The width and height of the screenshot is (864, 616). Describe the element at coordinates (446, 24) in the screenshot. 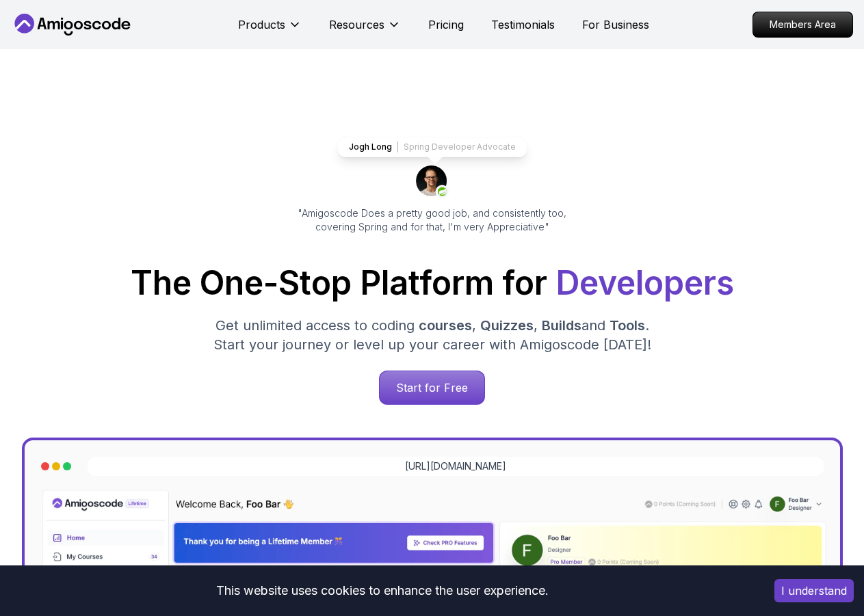

I see `p: Pricing` at that location.